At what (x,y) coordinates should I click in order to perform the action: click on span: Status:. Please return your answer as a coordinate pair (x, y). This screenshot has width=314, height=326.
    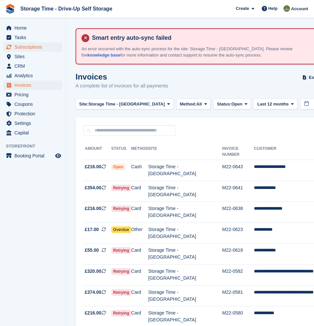
    Looking at the image, I should click on (224, 104).